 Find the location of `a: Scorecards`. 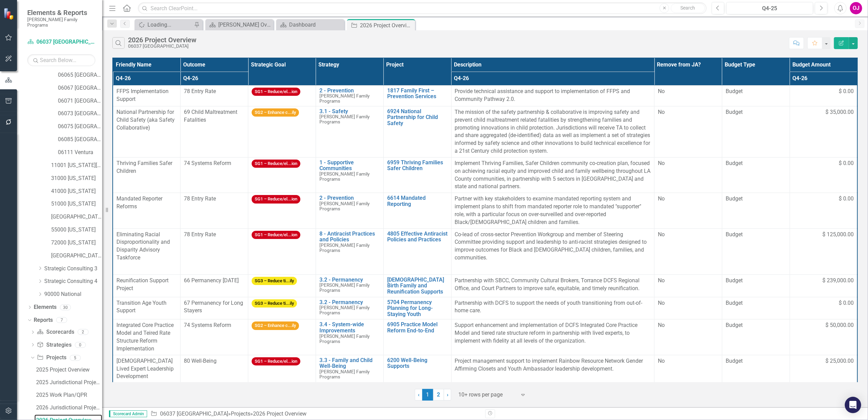

a: Scorecards is located at coordinates (55, 332).